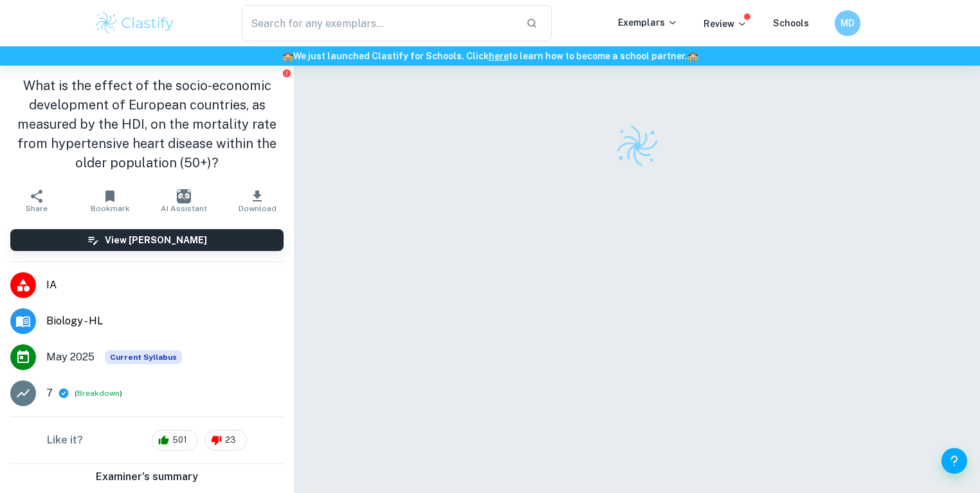 Image resolution: width=980 pixels, height=493 pixels. I want to click on h6: Examiner's summary, so click(147, 477).